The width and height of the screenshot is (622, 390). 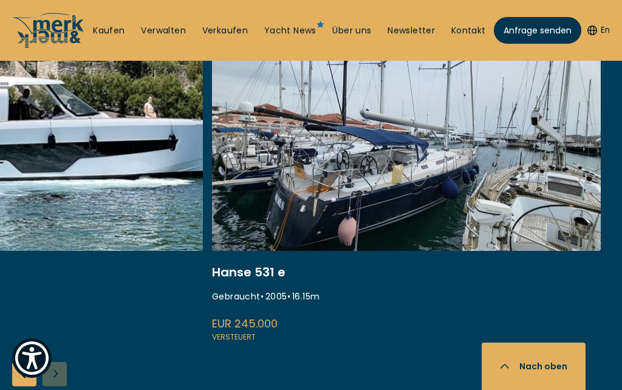 What do you see at coordinates (533, 366) in the screenshot?
I see `button: Nach oben` at bounding box center [533, 366].